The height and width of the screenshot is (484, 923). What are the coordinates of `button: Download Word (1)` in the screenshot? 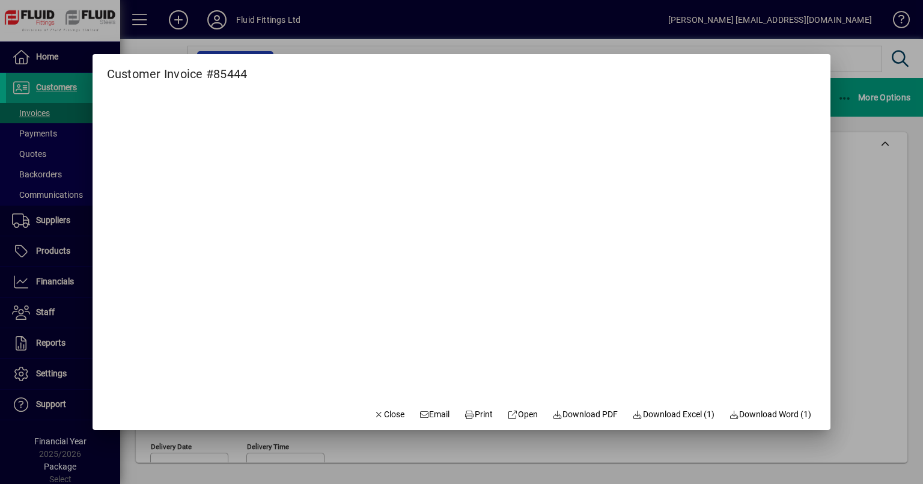 It's located at (771, 414).